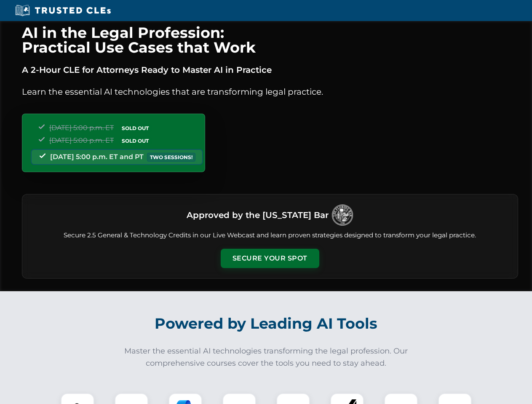  Describe the element at coordinates (270, 40) in the screenshot. I see `h1: AI in the Legal Profession: Practical Use Cases that Work` at that location.